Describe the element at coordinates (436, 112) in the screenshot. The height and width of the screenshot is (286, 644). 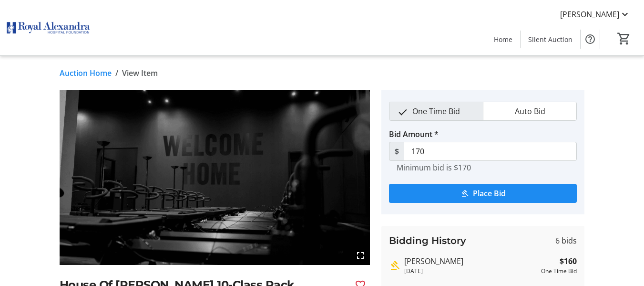
I see `span: One Time Bid` at that location.